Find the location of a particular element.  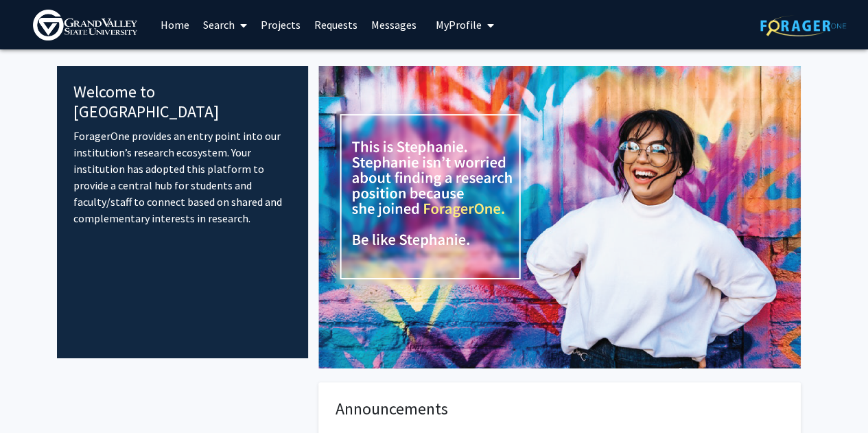

img: Grand Valley State University Logo is located at coordinates (85, 25).